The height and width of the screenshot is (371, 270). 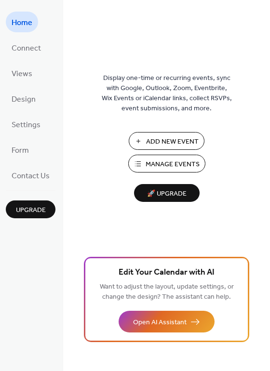 What do you see at coordinates (166, 272) in the screenshot?
I see `span: Edit Your Calendar with AI` at bounding box center [166, 272].